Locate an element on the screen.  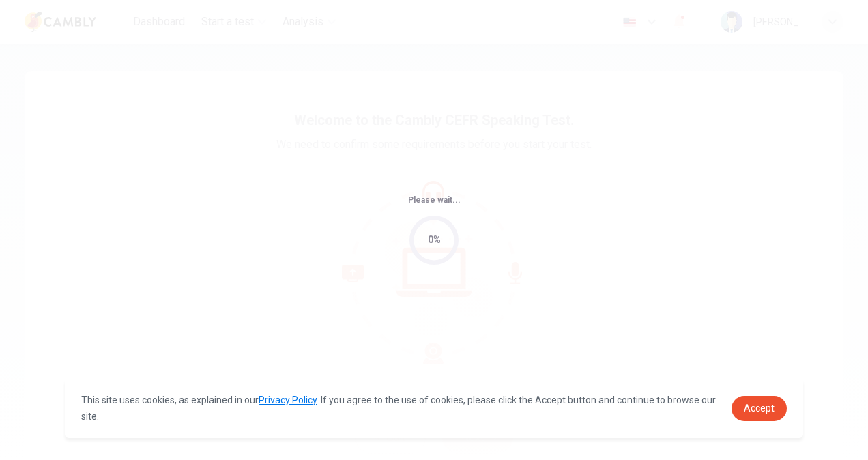
div: 0% is located at coordinates (434, 240).